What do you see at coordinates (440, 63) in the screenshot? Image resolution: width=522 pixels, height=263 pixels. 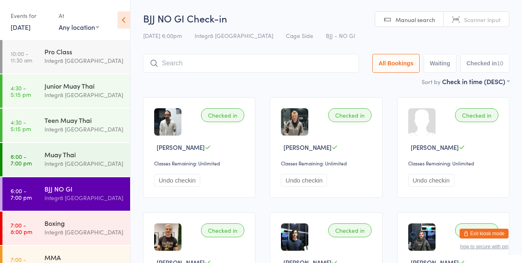 I see `button: Waiting` at bounding box center [440, 63].